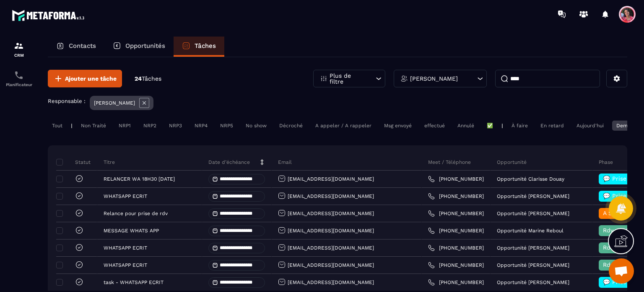 Image resolution: width=644 pixels, height=292 pixels. I want to click on div: NRP1, so click(125, 125).